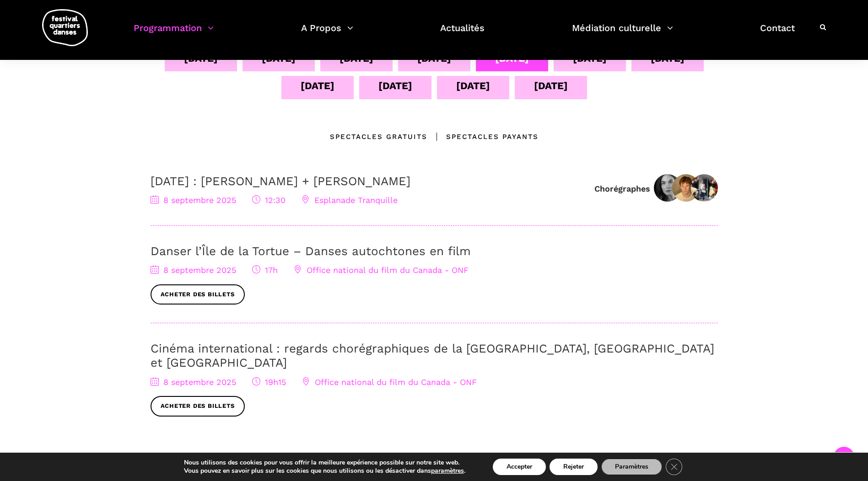 This screenshot has height=481, width=868. What do you see at coordinates (483, 137) in the screenshot?
I see `div: Spectacles Payants` at bounding box center [483, 137].